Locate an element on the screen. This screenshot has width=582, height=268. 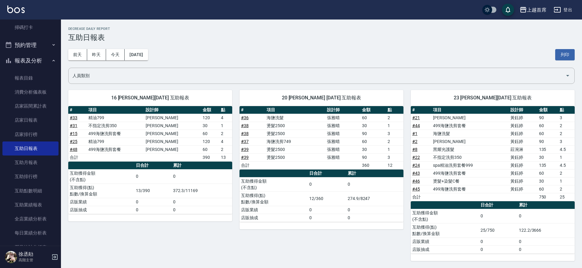
td: spa精油洗剪套餐999 is located at coordinates (470, 165).